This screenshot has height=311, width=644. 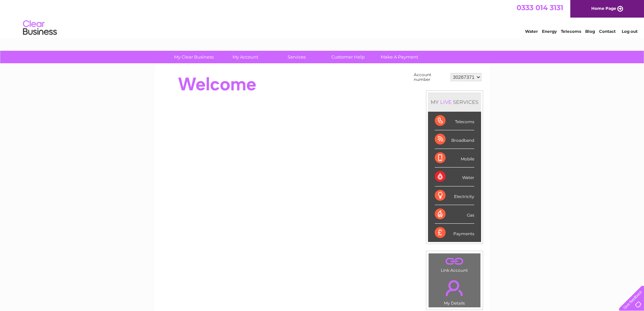 I want to click on a: My Clear Business, so click(x=194, y=57).